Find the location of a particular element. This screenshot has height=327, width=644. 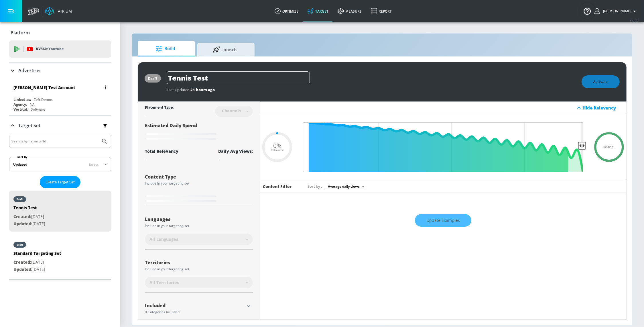

div: Included is located at coordinates (194, 306).